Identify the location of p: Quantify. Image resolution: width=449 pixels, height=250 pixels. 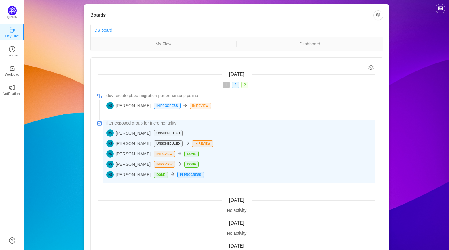
(12, 17).